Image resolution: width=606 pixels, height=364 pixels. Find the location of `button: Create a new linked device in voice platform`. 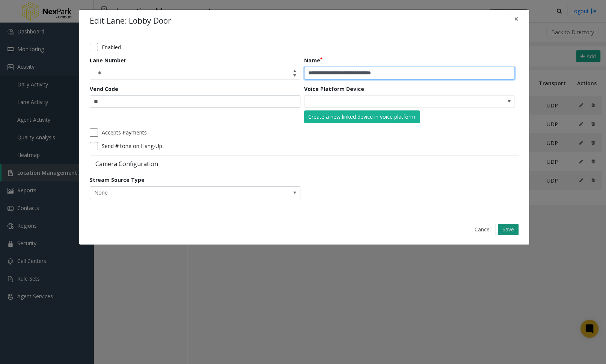

button: Create a new linked device in voice platform is located at coordinates (362, 117).